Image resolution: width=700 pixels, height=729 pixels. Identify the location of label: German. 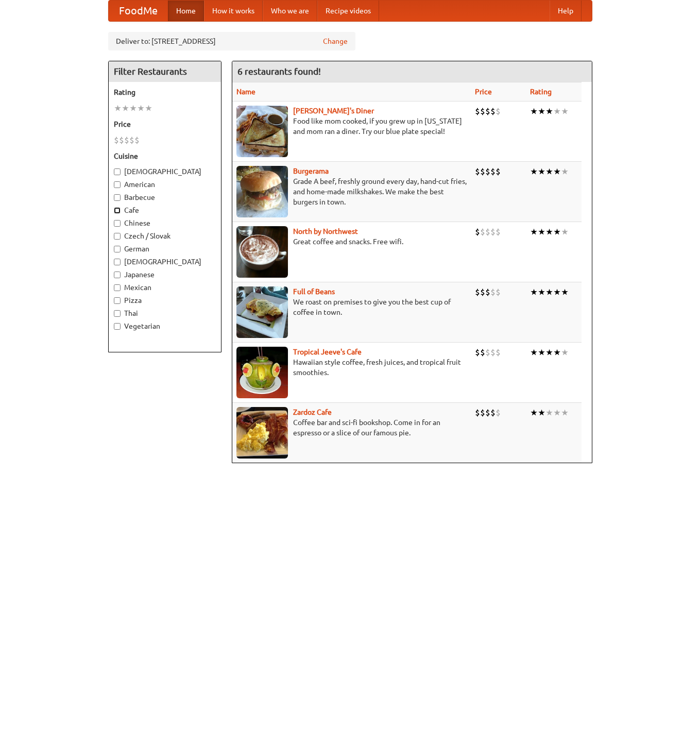
(165, 249).